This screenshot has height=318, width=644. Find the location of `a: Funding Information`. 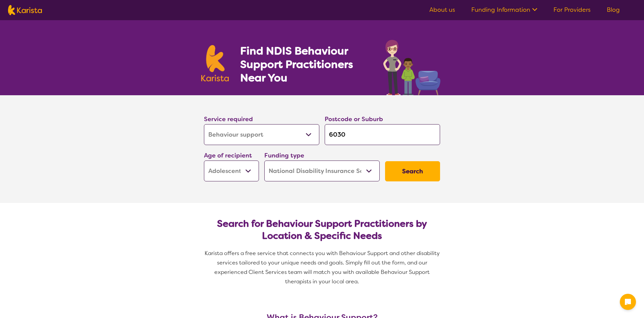

a: Funding Information is located at coordinates (504, 10).